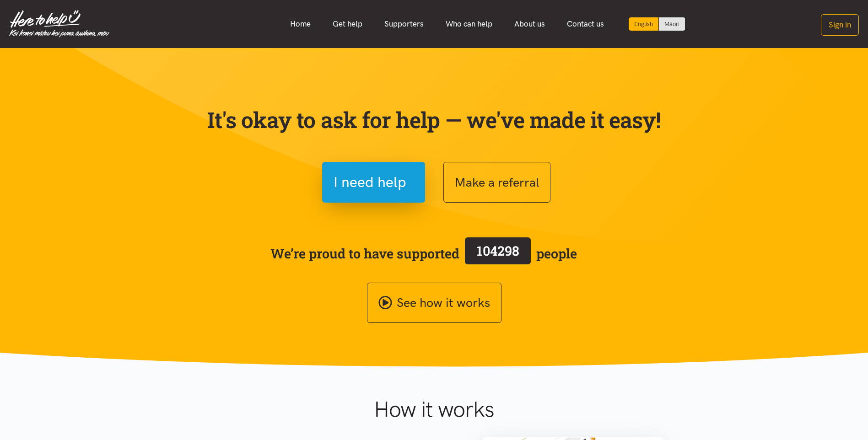  Describe the element at coordinates (433, 409) in the screenshot. I see `h1: How it works` at that location.